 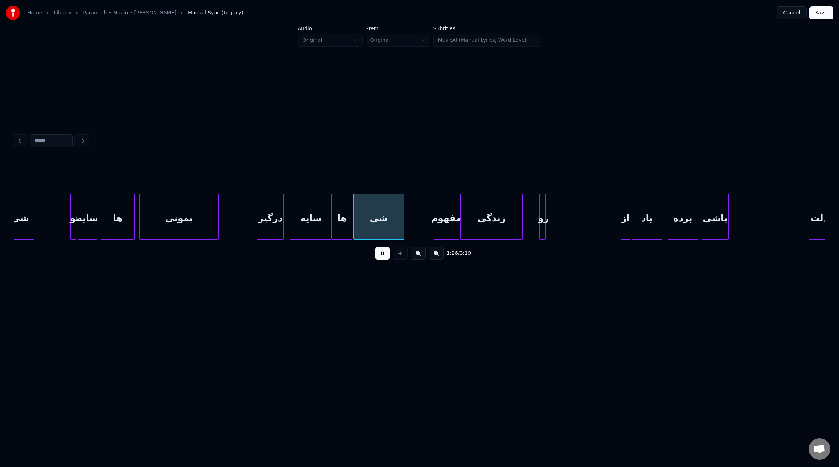 What do you see at coordinates (465, 253) in the screenshot?
I see `span: 3:19` at bounding box center [465, 253].